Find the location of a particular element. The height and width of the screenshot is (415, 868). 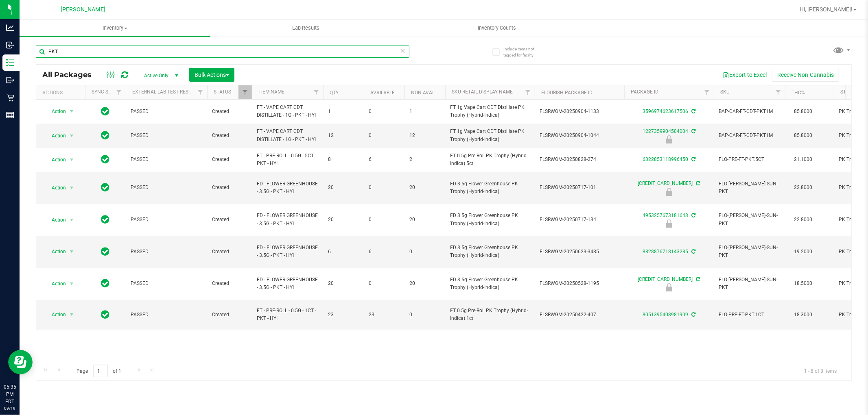

span: Bulk Actions is located at coordinates (212, 75).